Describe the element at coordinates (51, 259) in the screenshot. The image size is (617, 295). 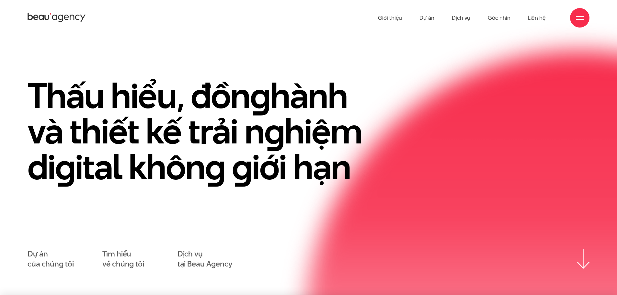
I see `a: Dự áncủa chúng tôi` at that location.